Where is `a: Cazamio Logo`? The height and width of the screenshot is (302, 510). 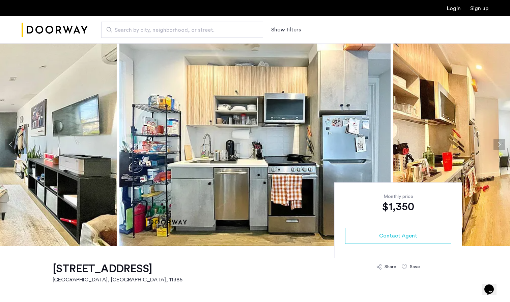 a: Cazamio Logo is located at coordinates (55, 30).